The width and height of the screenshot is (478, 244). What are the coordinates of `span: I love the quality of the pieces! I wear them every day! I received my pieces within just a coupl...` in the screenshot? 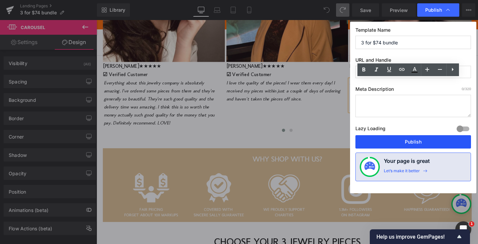 It's located at (198, 75).